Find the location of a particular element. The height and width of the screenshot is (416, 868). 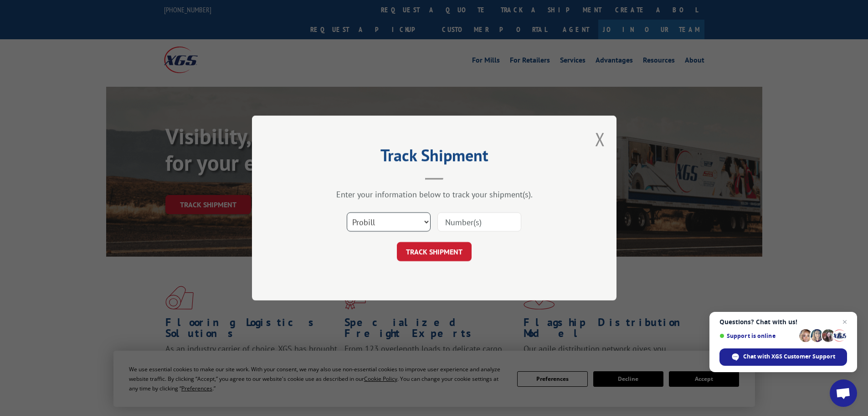

span: Chat with XGS Customer Support is located at coordinates (789, 356).